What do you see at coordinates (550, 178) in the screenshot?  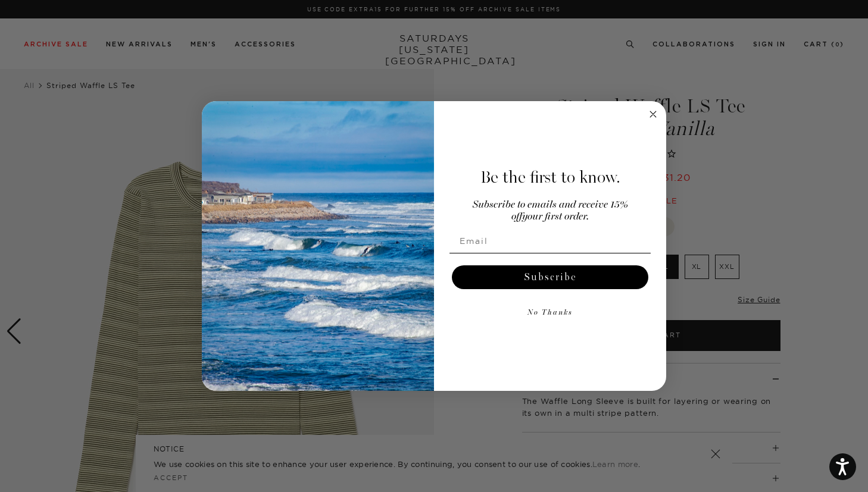 I see `span: Be the first to know.` at bounding box center [550, 178].